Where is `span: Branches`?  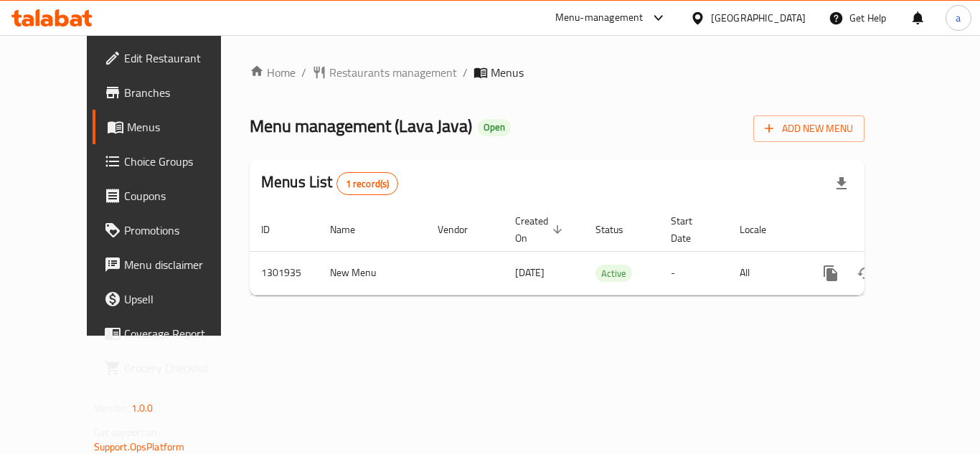
span: Branches is located at coordinates (181, 93).